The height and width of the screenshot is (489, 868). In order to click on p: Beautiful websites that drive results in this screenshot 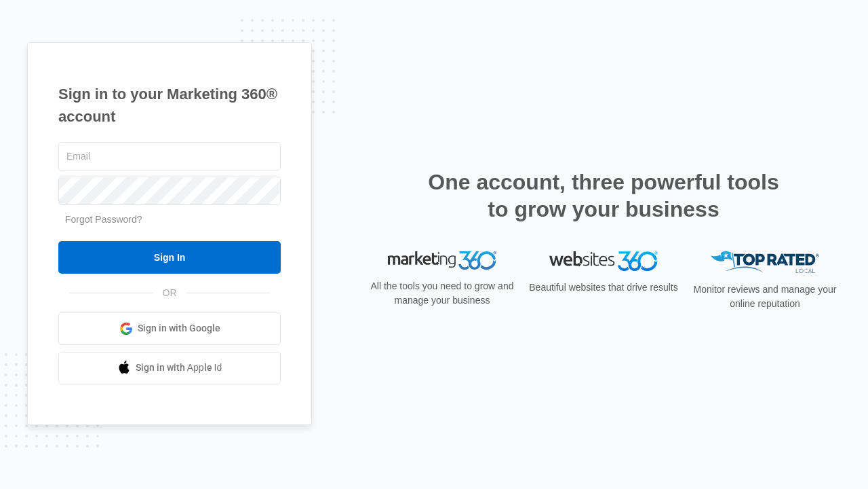, I will do `click(604, 288)`.